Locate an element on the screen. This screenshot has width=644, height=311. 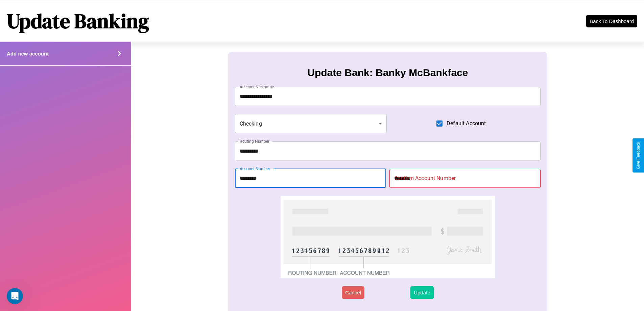
div: Give Feedback is located at coordinates (639, 156).